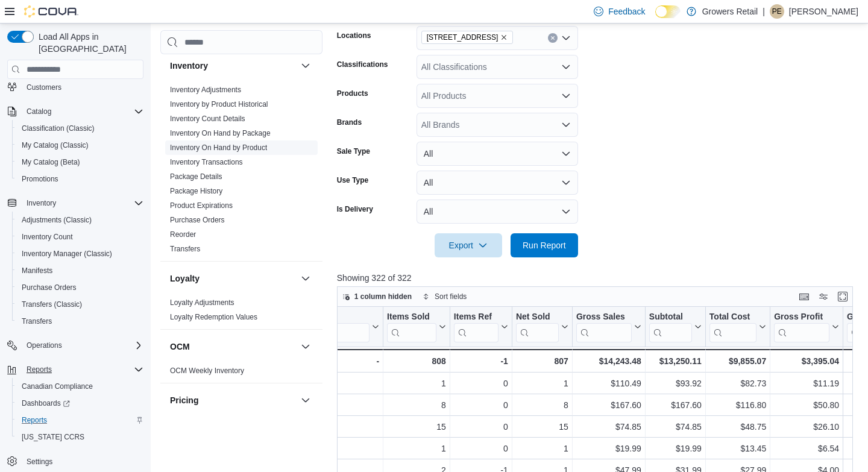 Image resolution: width=868 pixels, height=472 pixels. What do you see at coordinates (37, 271) in the screenshot?
I see `span: Manifests` at bounding box center [37, 271].